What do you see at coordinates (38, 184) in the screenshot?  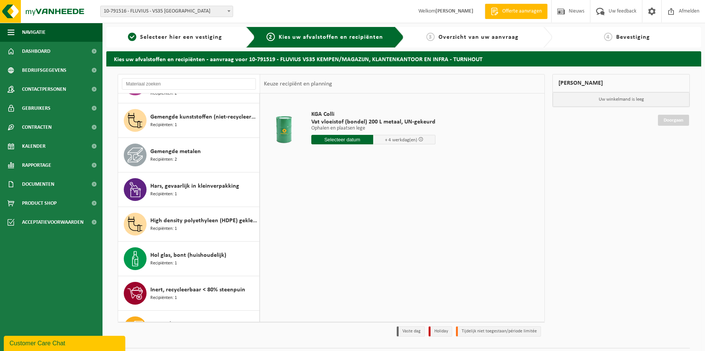 I see `span: Documenten` at bounding box center [38, 184].